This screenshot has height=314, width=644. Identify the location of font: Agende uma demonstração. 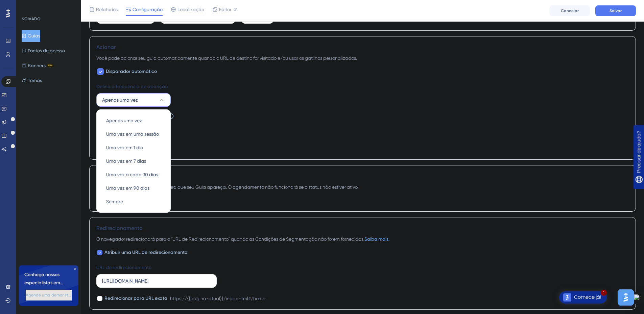
(53, 295).